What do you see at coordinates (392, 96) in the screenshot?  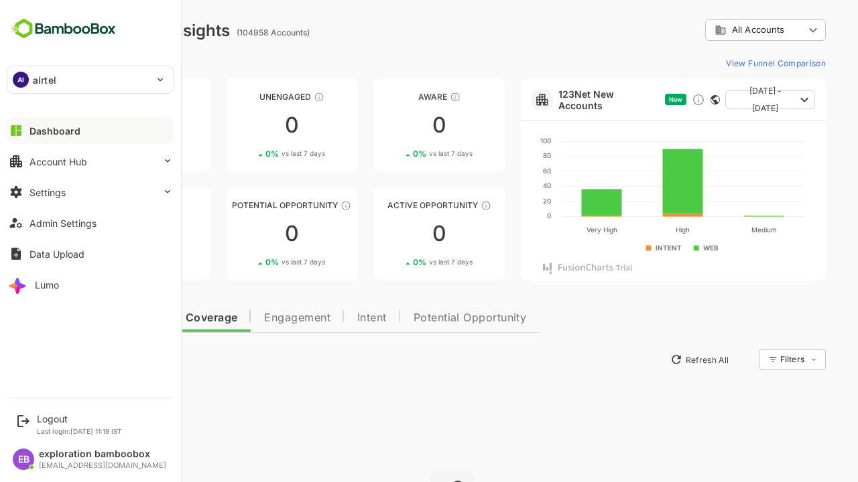 I see `div: Aware` at bounding box center [392, 96].